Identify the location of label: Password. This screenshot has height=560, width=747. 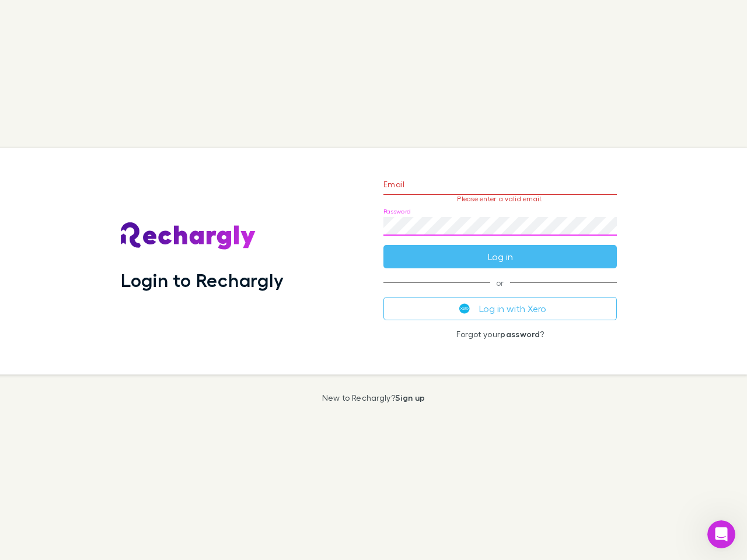
(396, 211).